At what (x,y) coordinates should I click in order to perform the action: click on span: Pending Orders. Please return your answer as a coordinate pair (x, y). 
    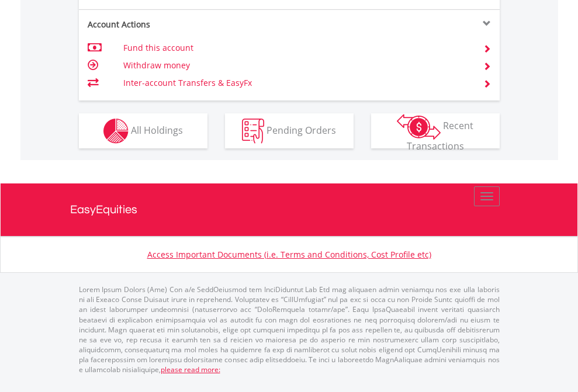
    Looking at the image, I should click on (302, 130).